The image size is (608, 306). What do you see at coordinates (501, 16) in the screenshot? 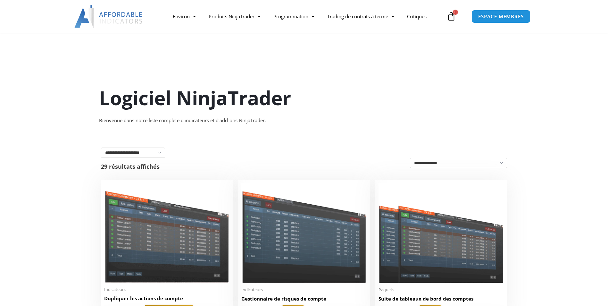
I see `span: ESPACE MEMBRES` at bounding box center [501, 16].